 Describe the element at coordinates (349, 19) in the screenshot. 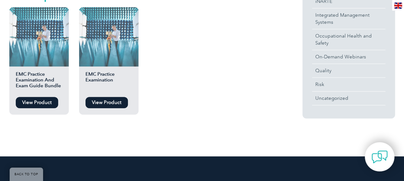

I see `a: Integrated Management Systems` at that location.